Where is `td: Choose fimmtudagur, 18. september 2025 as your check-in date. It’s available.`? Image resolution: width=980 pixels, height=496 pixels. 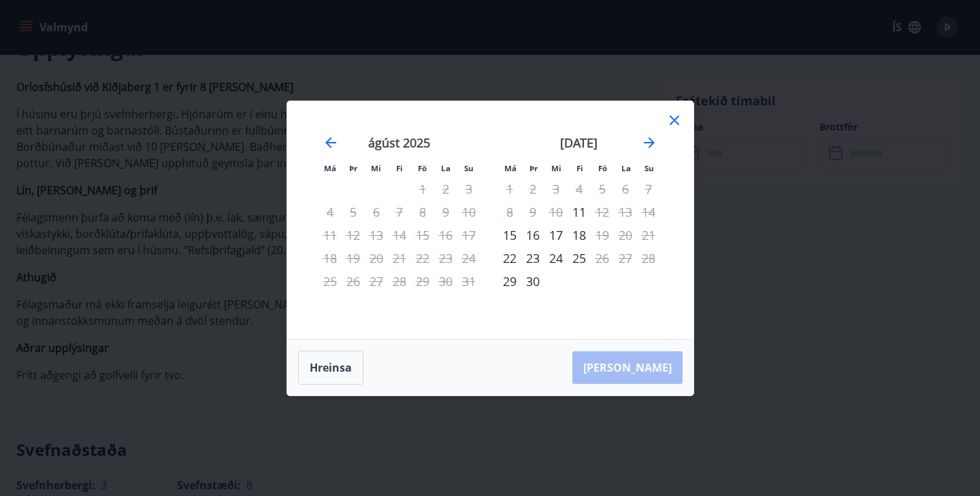
td: Choose fimmtudagur, 18. september 2025 as your check-in date. It’s available. is located at coordinates (579, 236).